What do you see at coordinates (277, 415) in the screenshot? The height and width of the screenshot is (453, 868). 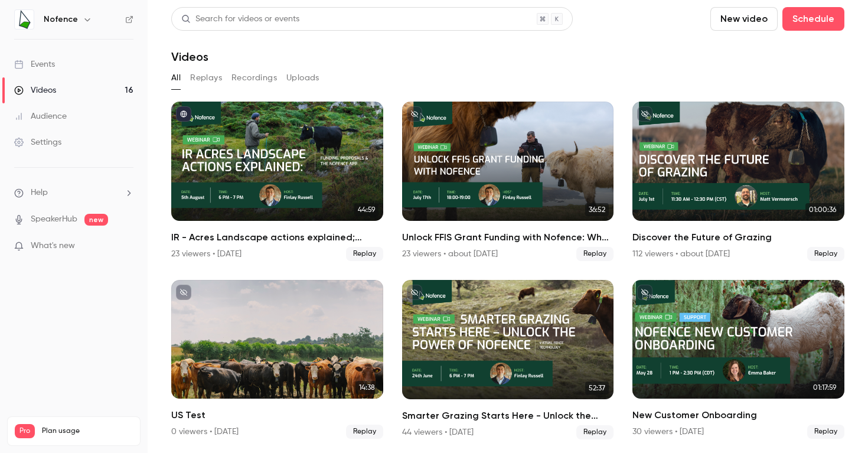 I see `h2: US Test` at bounding box center [277, 415].